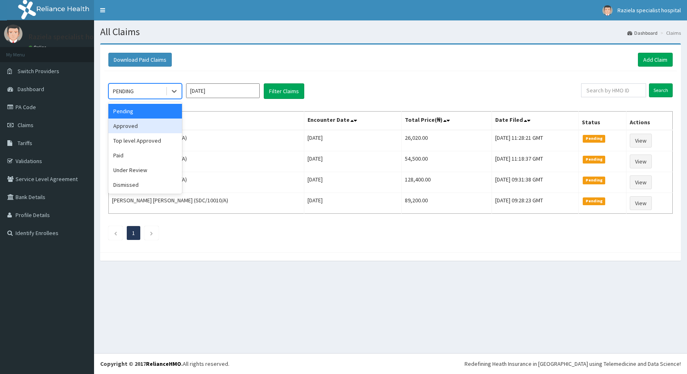 This screenshot has height=374, width=687. What do you see at coordinates (649, 10) in the screenshot?
I see `span: Raziela specialist hospital` at bounding box center [649, 10].